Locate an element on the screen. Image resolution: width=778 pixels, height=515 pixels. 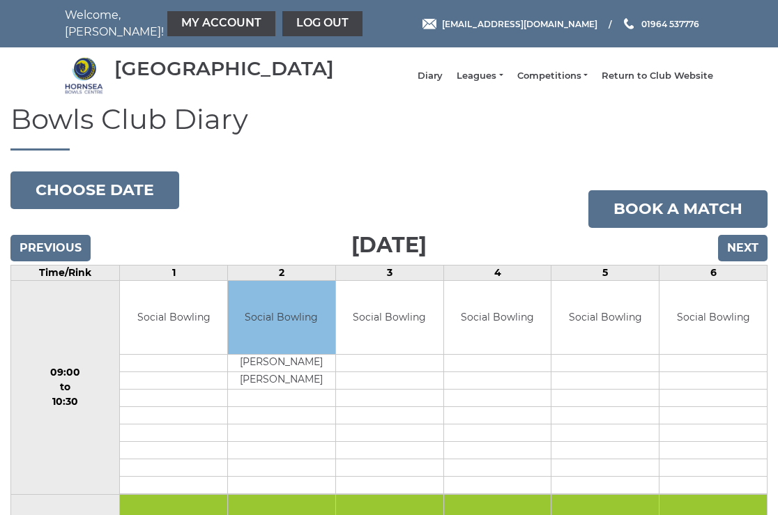
td: 09:00 to 10:30 is located at coordinates (66, 387).